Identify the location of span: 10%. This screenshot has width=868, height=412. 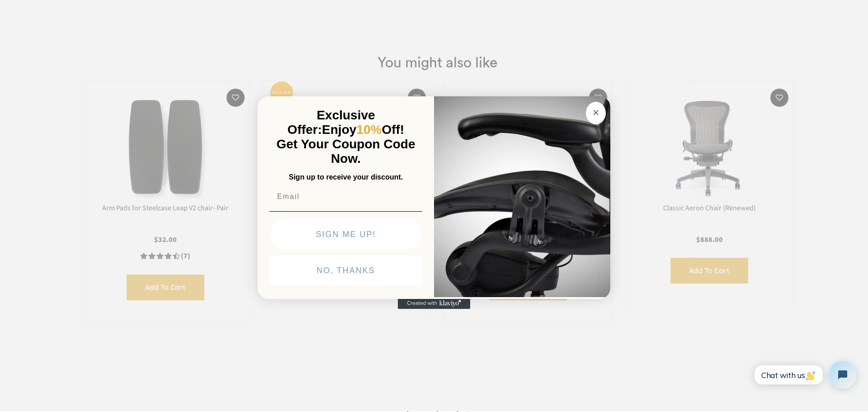
(369, 129).